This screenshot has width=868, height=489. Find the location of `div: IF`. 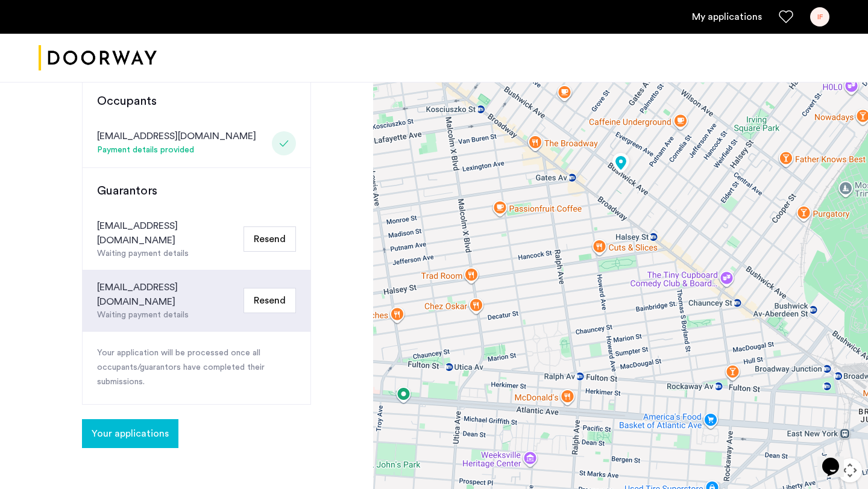

div: IF is located at coordinates (820, 17).